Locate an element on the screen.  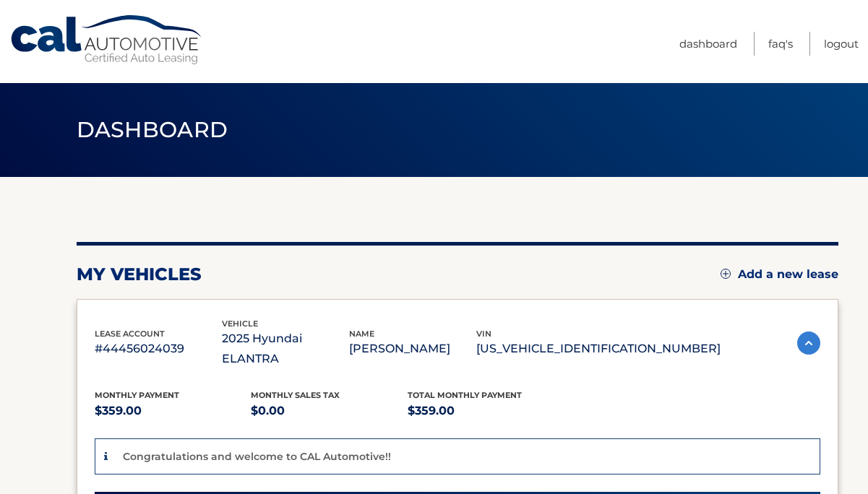
span: vin is located at coordinates (483, 334).